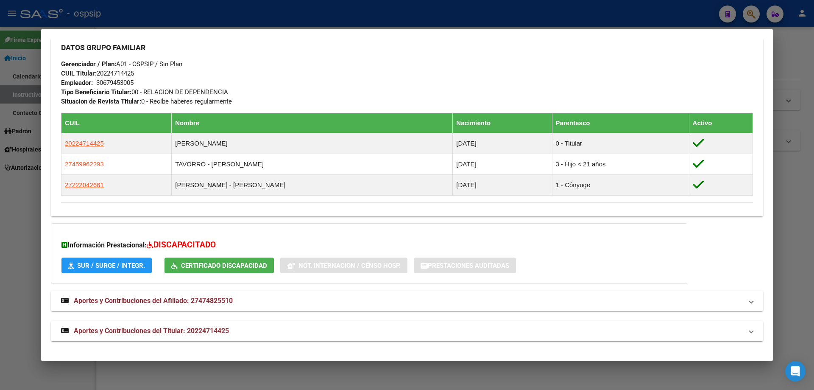 This screenshot has width=814, height=390. I want to click on span: 27459962293, so click(84, 164).